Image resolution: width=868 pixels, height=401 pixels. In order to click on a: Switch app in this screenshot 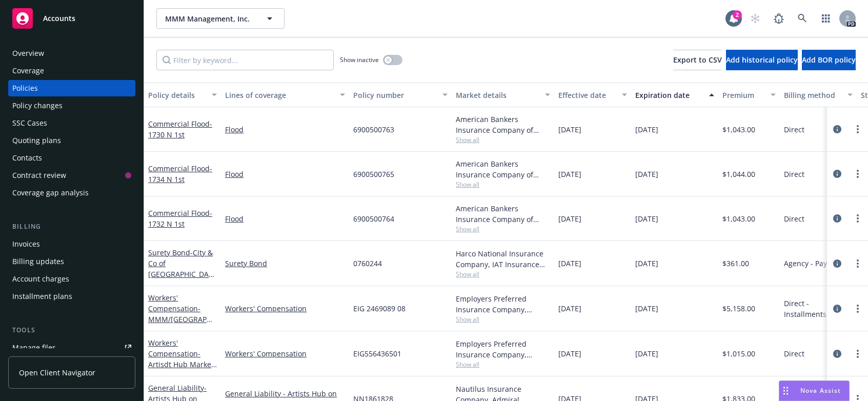, I will do `click(826, 19)`.